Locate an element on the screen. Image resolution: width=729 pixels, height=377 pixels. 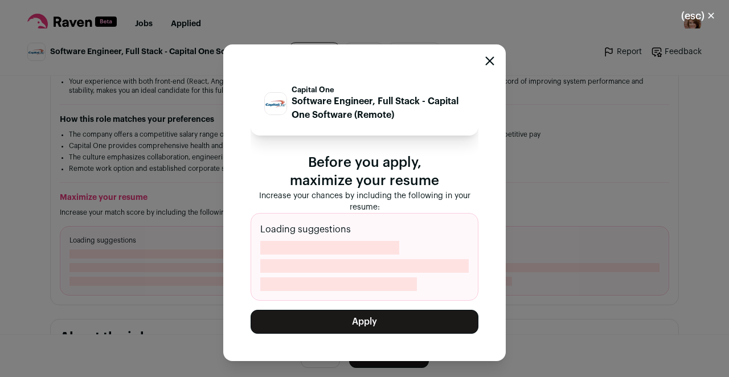
p: Before you apply, maximize your resume is located at coordinates (365, 172).